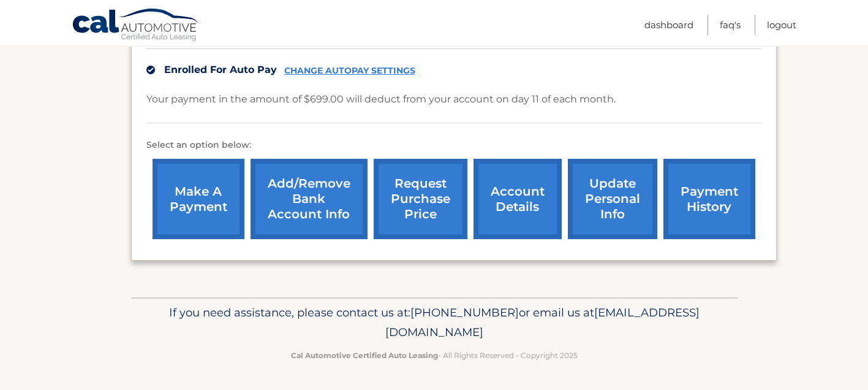 The image size is (868, 390). I want to click on a: Logout, so click(782, 25).